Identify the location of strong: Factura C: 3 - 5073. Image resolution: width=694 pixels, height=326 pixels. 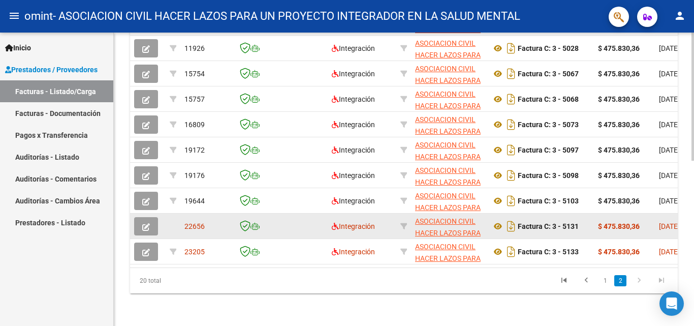
(548, 125).